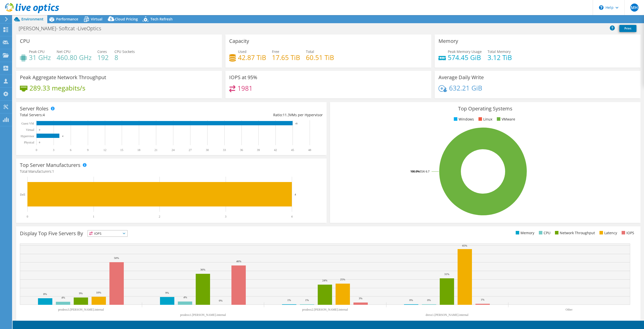 This screenshot has width=644, height=329. Describe the element at coordinates (627, 233) in the screenshot. I see `li: IOPS` at that location.